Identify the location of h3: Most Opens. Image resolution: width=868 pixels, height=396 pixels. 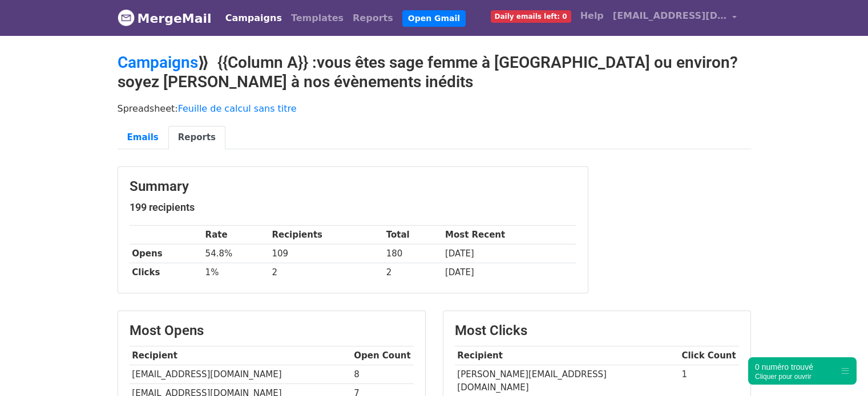
(271, 331).